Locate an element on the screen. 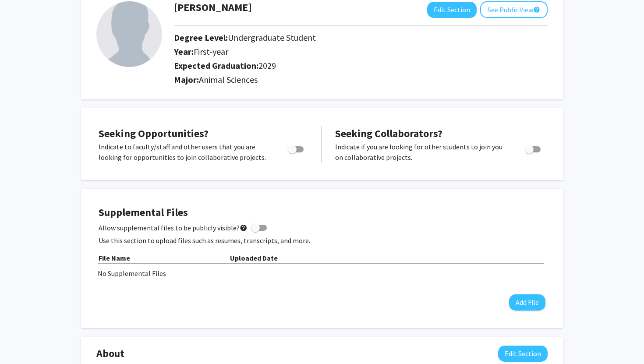 The width and height of the screenshot is (644, 364). h2: Year: is located at coordinates (336, 51).